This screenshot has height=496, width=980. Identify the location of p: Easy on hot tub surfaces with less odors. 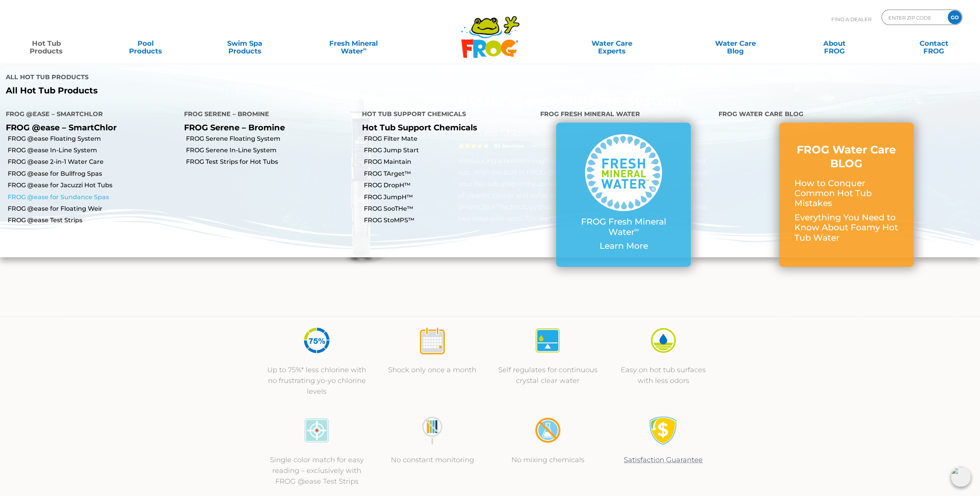
(664, 375).